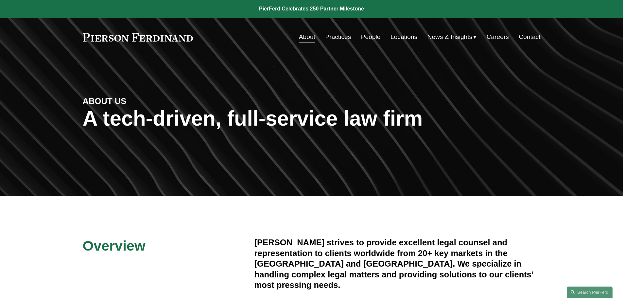 The image size is (623, 298). What do you see at coordinates (589, 292) in the screenshot?
I see `a: Search this site` at bounding box center [589, 292].